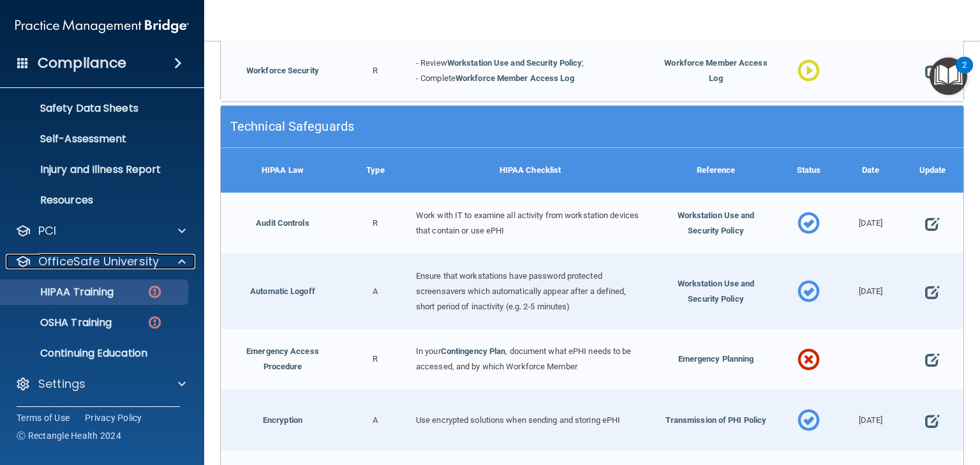 This screenshot has width=980, height=465. Describe the element at coordinates (282, 420) in the screenshot. I see `a: Encryption` at that location.